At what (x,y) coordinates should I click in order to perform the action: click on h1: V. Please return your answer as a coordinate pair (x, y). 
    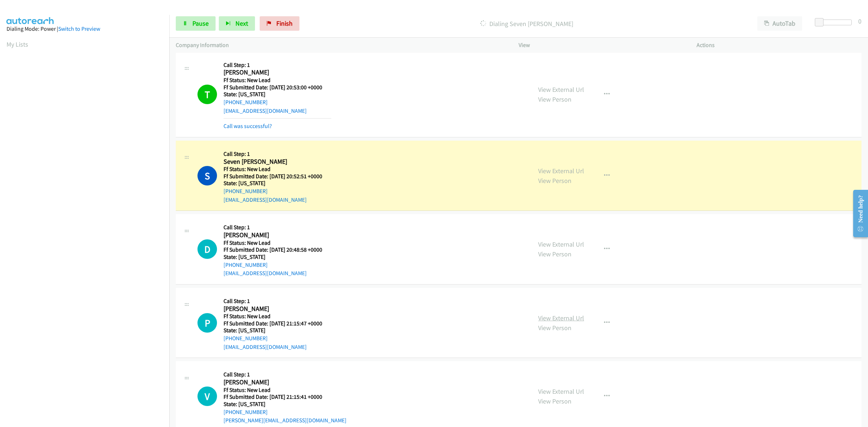
    Looking at the image, I should click on (207, 396).